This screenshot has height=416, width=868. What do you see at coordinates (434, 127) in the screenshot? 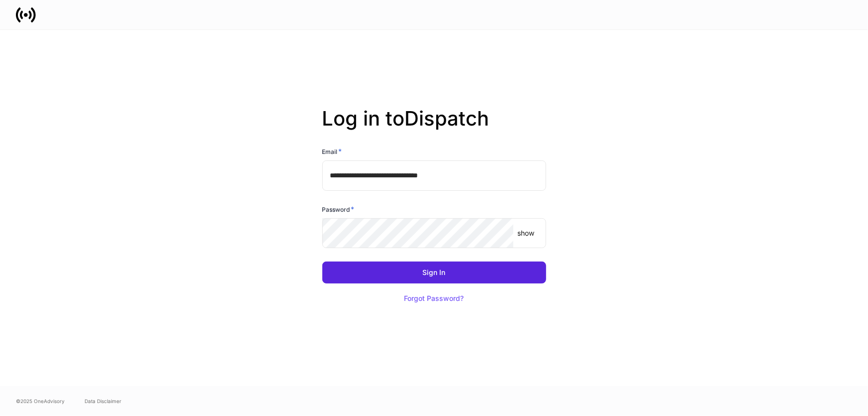
I see `h2: Log in to Dispatch` at bounding box center [434, 127].